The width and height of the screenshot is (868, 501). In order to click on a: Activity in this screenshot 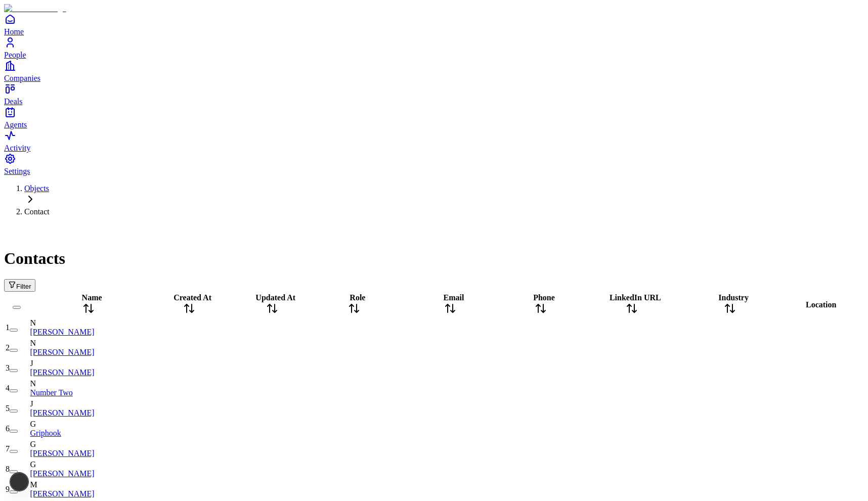, I will do `click(434, 141)`.